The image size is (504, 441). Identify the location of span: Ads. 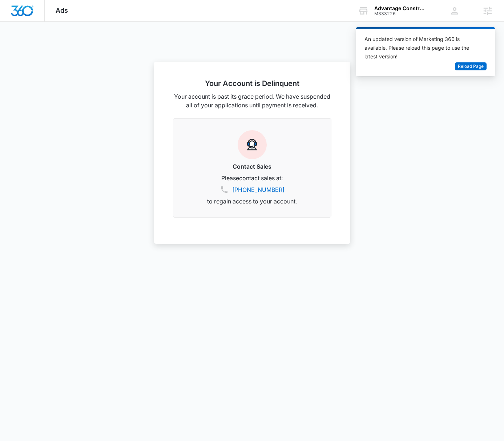
(62, 10).